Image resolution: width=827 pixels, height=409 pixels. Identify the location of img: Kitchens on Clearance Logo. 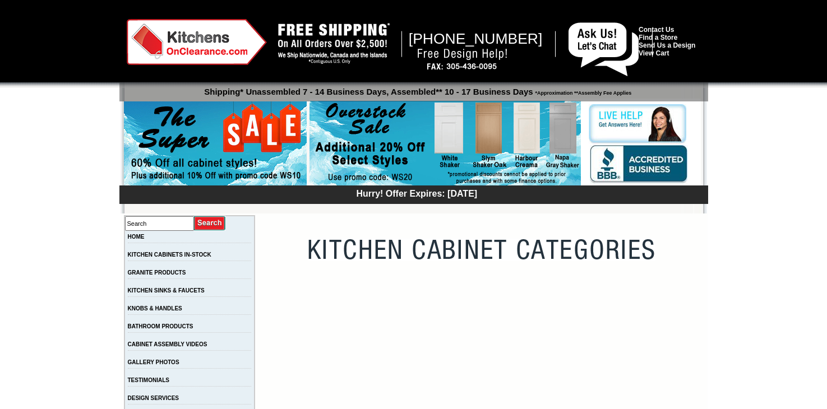
(197, 42).